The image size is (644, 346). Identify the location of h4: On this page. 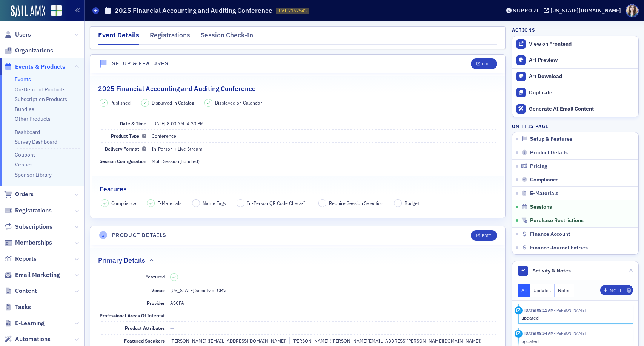
(575, 126).